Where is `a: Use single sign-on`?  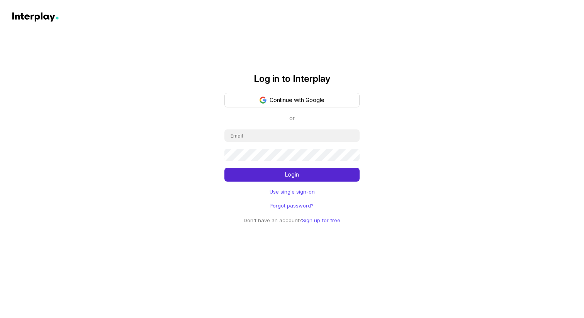
a: Use single sign-on is located at coordinates (292, 192).